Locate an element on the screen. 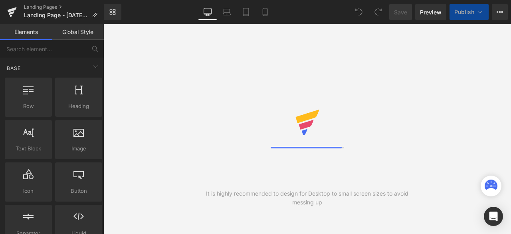 Image resolution: width=511 pixels, height=234 pixels. div: It is highly recommended to design for Desktop to small screen sizes to avoid messing up is located at coordinates (307, 198).